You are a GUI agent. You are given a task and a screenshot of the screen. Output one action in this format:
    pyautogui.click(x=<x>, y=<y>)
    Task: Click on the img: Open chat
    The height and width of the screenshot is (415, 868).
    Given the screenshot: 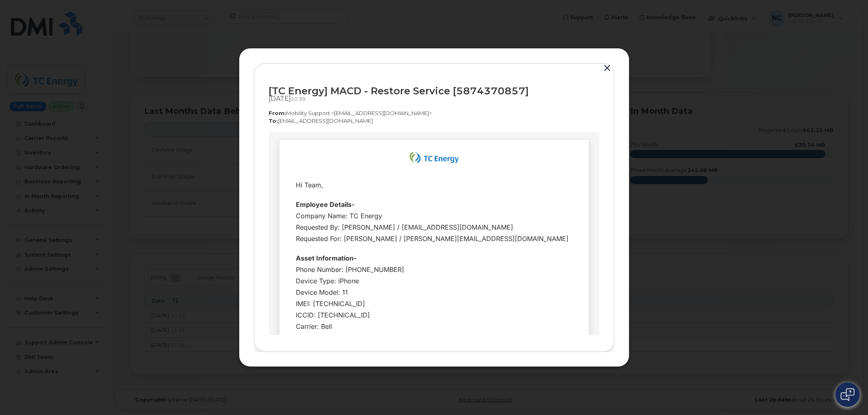 What is the action you would take?
    pyautogui.click(x=847, y=394)
    